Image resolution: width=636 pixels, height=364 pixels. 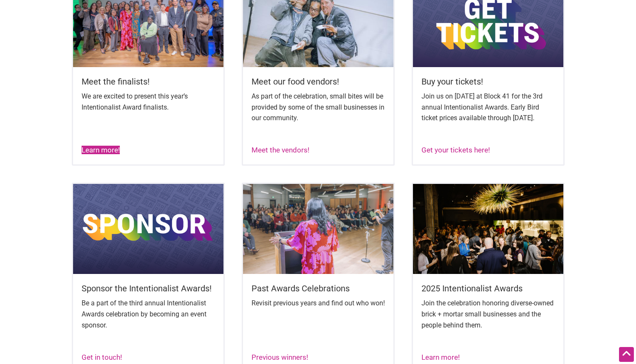 I want to click on div: Scroll Back to Top, so click(x=626, y=354).